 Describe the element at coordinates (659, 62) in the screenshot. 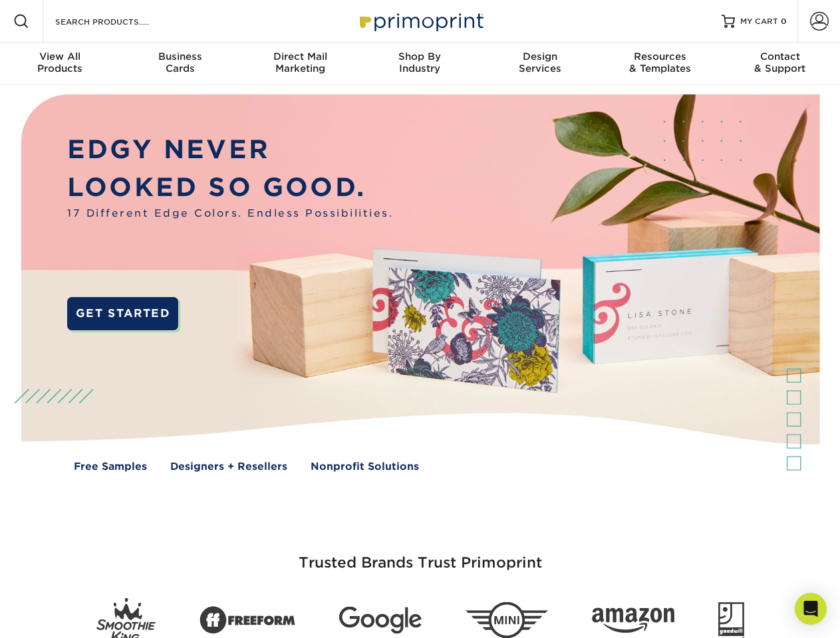

I see `div: & Templates` at that location.